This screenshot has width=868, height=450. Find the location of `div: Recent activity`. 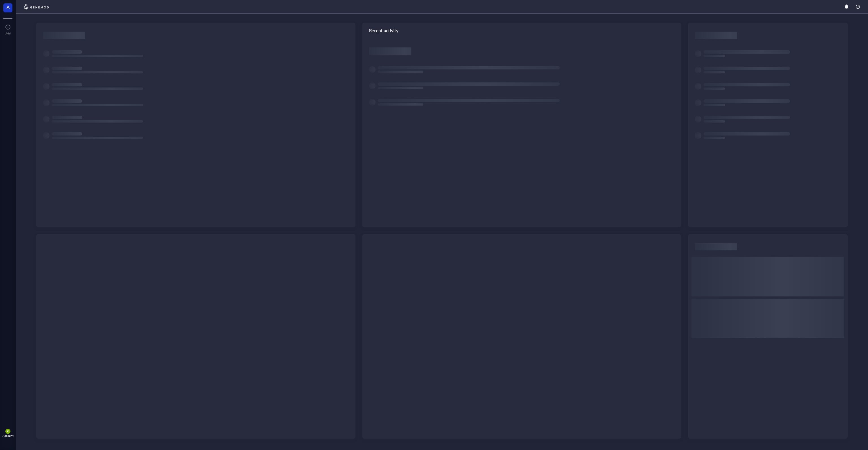

div: Recent activity is located at coordinates (522, 31).